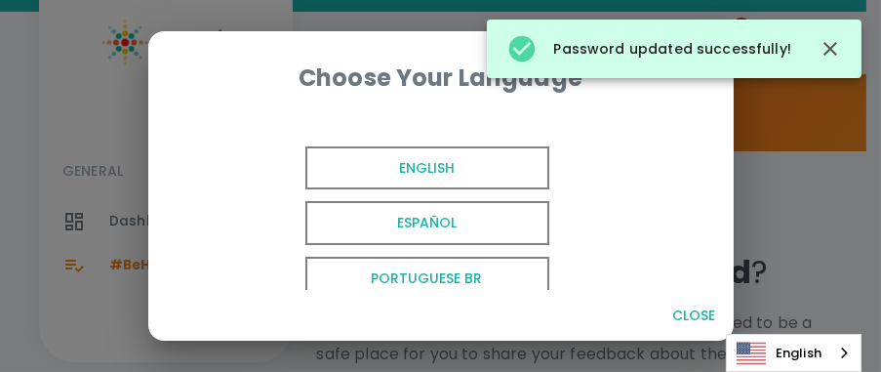  I want to click on span: Español, so click(427, 222).